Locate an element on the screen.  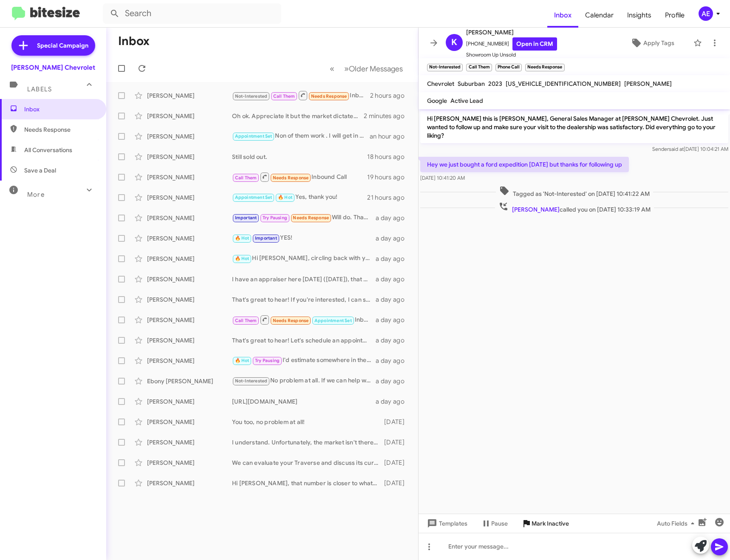
h1: Inbox is located at coordinates (134, 41).